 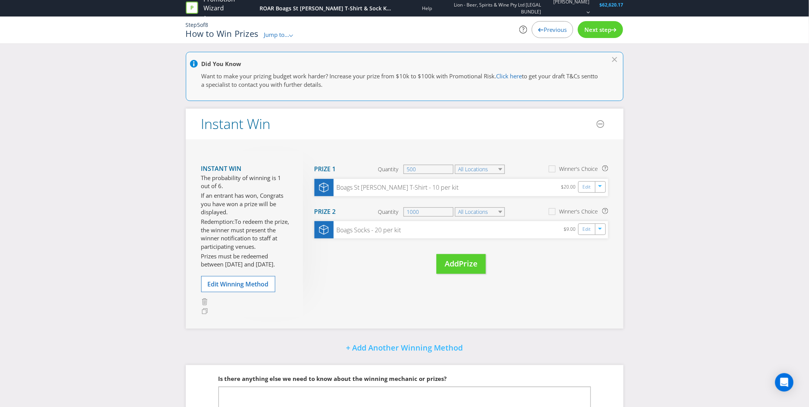 I want to click on span: of, so click(x=203, y=25).